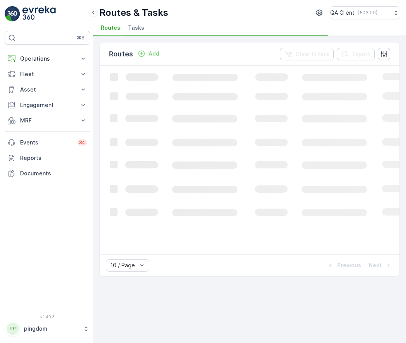 This screenshot has width=406, height=343. I want to click on button: Previous, so click(344, 266).